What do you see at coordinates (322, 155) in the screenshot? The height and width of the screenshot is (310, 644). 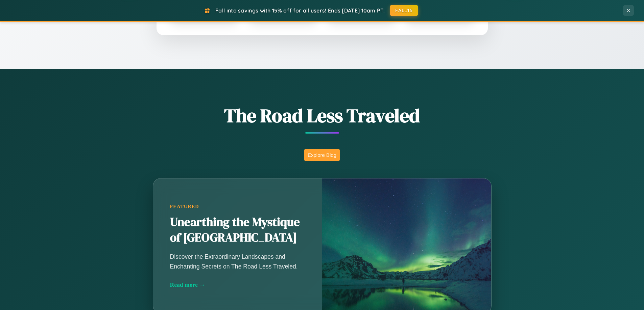 I see `button: Explore Blog` at bounding box center [322, 155].